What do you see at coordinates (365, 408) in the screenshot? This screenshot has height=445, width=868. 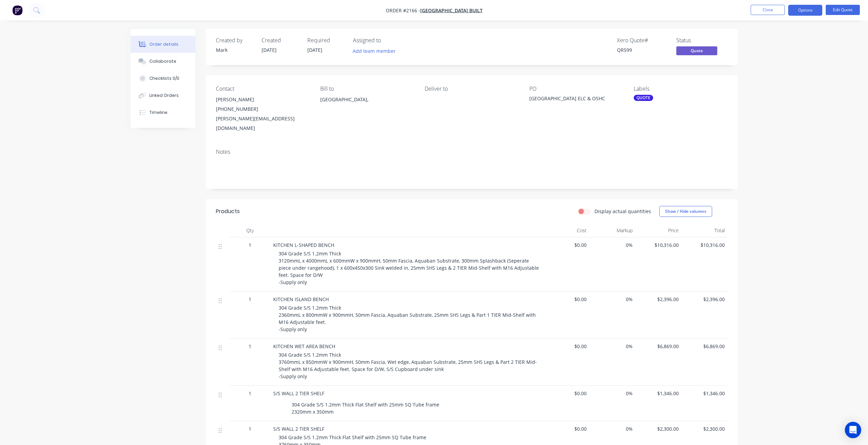 I see `div: 304 Grade S/S 1.2mm Thick Flat Shelf with 25mm SQ Tube frame 2320mm x 350mm` at bounding box center [365, 408].